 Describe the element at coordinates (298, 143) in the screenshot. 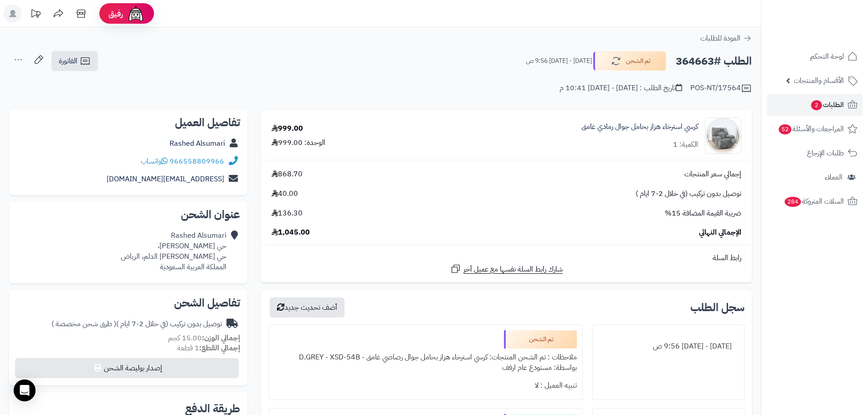

I see `div: الوحدة: 999.00` at that location.